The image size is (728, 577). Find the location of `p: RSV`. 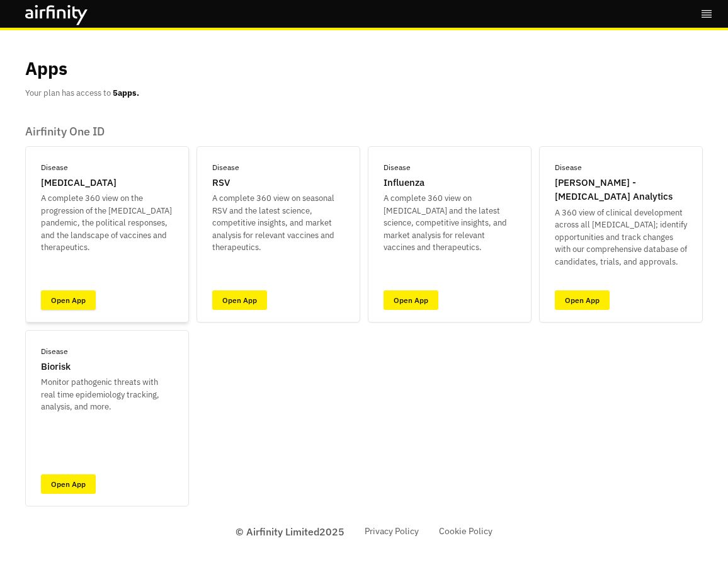

p: RSV is located at coordinates (221, 183).